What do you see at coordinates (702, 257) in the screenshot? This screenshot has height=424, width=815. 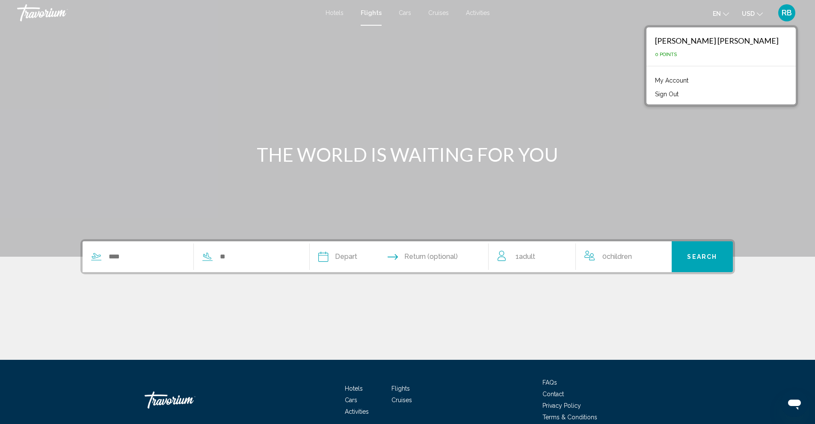 I see `span: Search` at bounding box center [702, 257].